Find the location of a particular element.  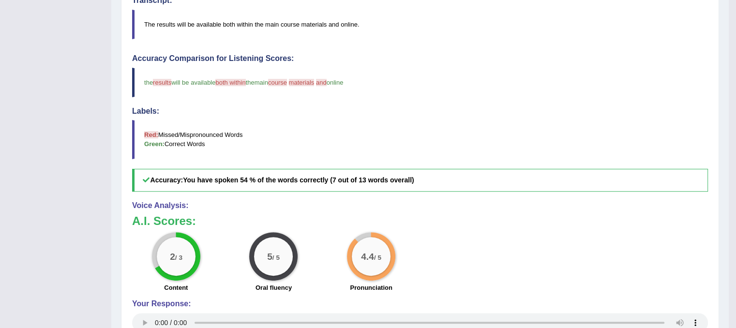

b: Green: is located at coordinates (154, 144).